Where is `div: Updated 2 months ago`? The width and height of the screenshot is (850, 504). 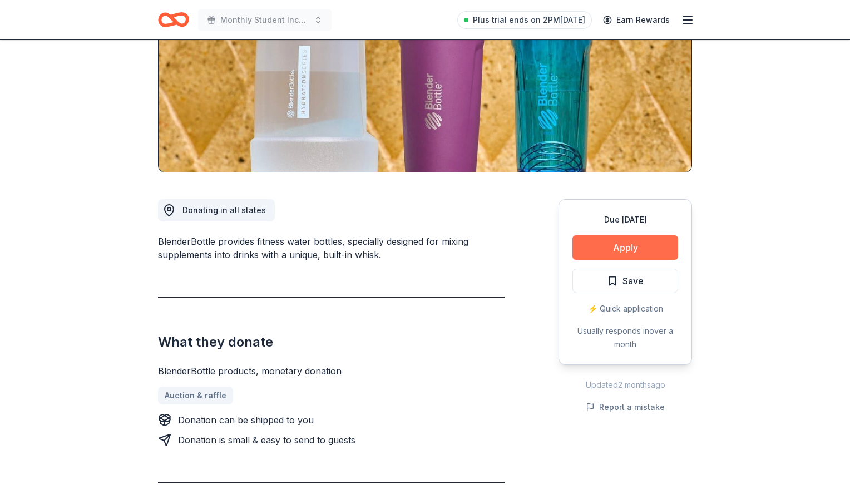 div: Updated 2 months ago is located at coordinates (625, 385).